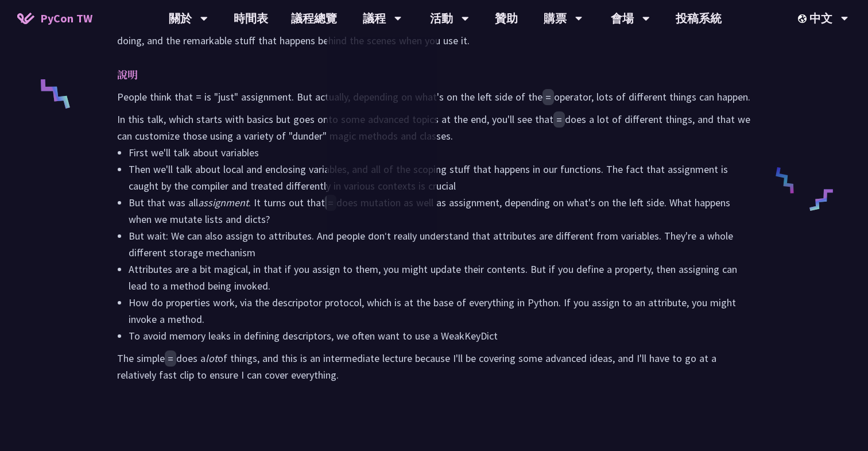  I want to click on p: In this talk, which starts with basics but goes onto some advanced topics at the end, you'll see ..., so click(434, 128).